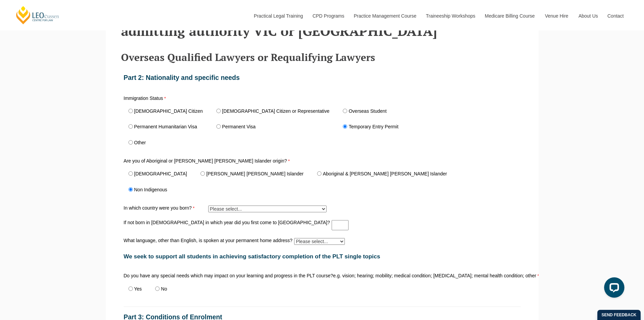 The width and height of the screenshot is (644, 320). What do you see at coordinates (278, 16) in the screenshot?
I see `a: Practical Legal Training` at bounding box center [278, 16].